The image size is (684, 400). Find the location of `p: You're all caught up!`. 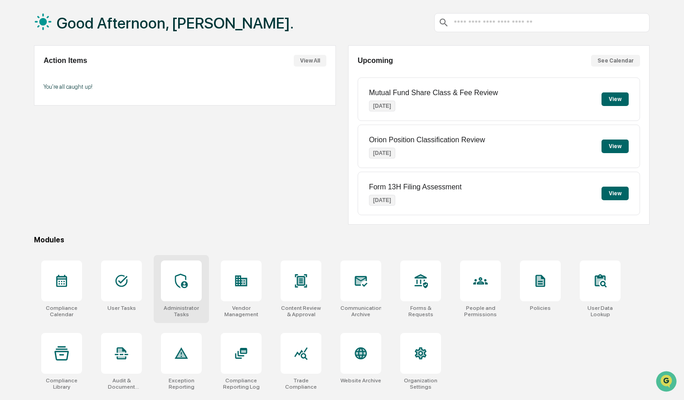

p: You're all caught up! is located at coordinates (184, 87).